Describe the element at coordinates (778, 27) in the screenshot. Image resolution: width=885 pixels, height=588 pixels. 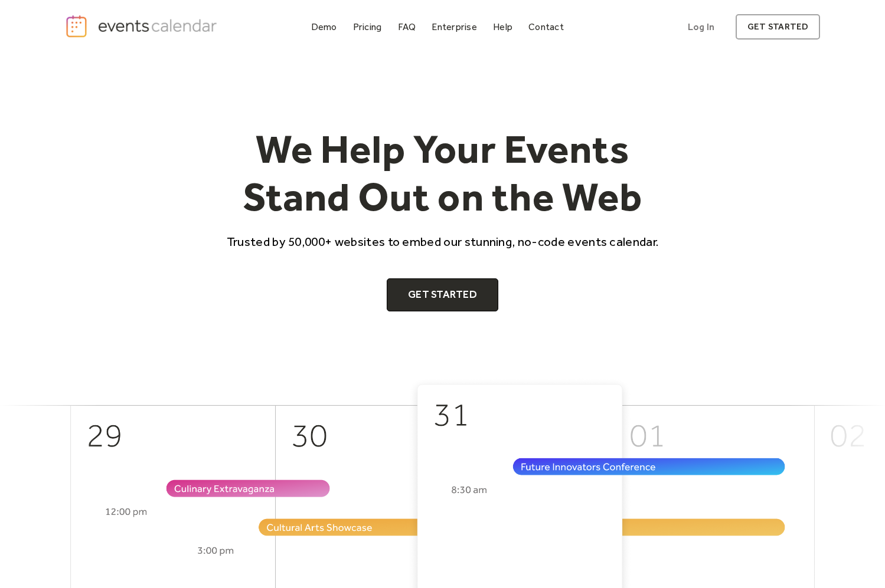
I see `a: get started` at that location.